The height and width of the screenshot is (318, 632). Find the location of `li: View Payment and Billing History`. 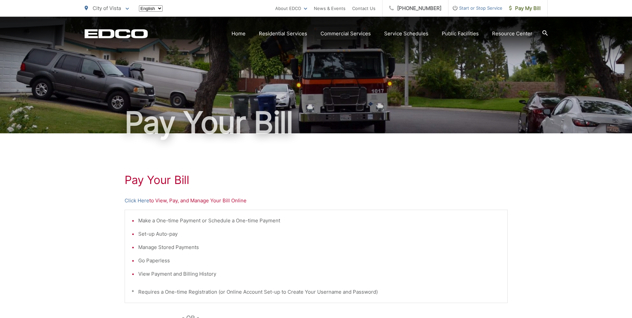

li: View Payment and Billing History is located at coordinates (319, 274).